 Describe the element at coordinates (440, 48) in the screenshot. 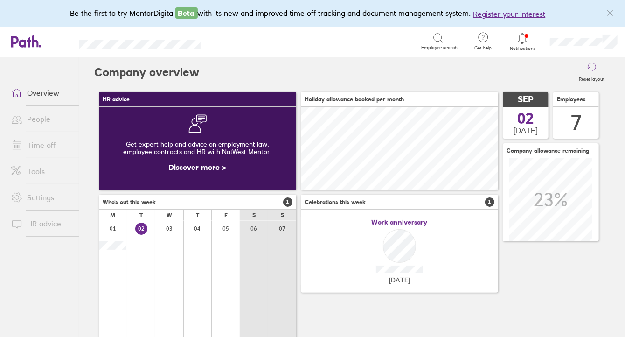

I see `span: Employee search` at that location.